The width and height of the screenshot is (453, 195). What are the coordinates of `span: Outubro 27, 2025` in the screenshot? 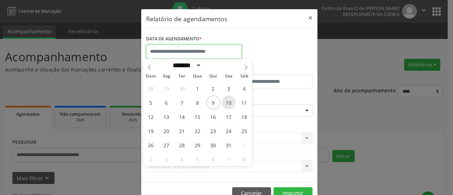 It's located at (166, 145).